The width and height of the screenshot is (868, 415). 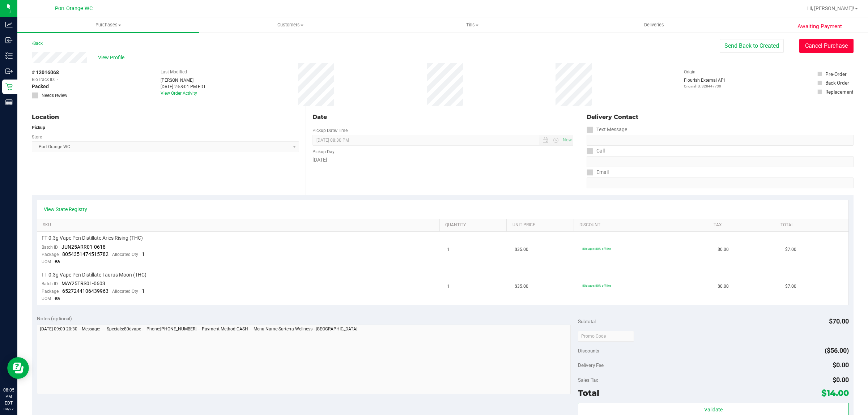 What do you see at coordinates (704, 86) in the screenshot?
I see `p: Original ID: 328447730` at bounding box center [704, 86].